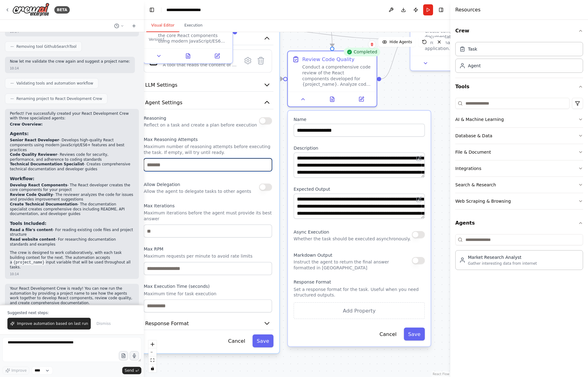 This screenshot has height=377, width=588. What do you see at coordinates (132, 370) in the screenshot?
I see `button: Send` at bounding box center [132, 370].